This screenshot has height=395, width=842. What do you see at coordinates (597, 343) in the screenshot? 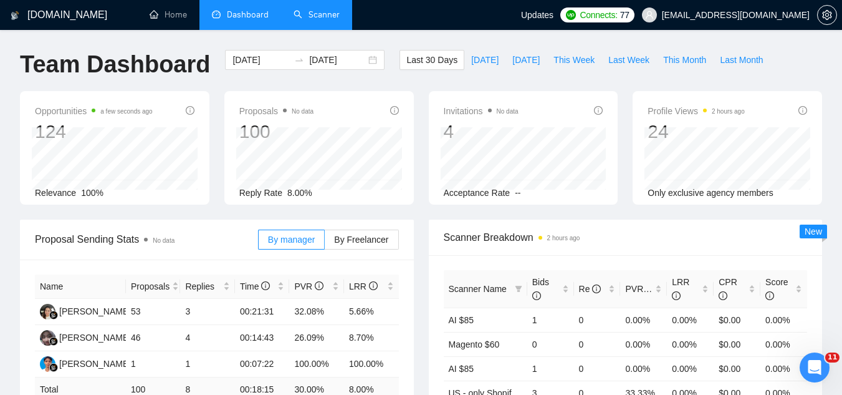
I see `td: 0` at bounding box center [597, 343].